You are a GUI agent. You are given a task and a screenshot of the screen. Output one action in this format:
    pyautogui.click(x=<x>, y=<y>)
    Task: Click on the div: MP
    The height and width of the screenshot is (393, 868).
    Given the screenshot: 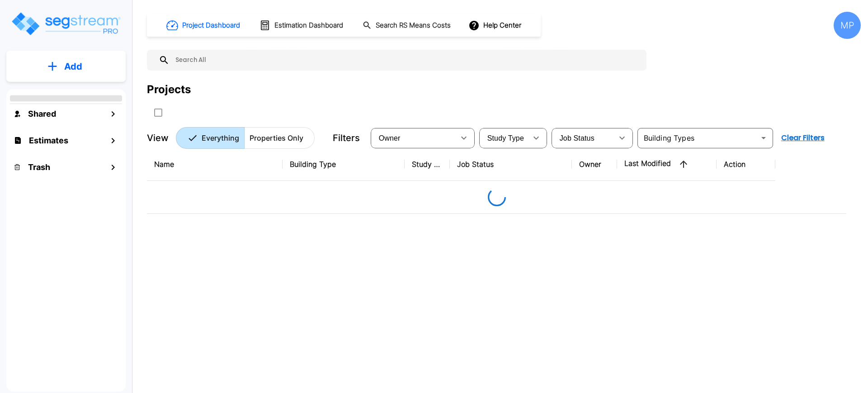 What is the action you would take?
    pyautogui.click(x=847, y=25)
    